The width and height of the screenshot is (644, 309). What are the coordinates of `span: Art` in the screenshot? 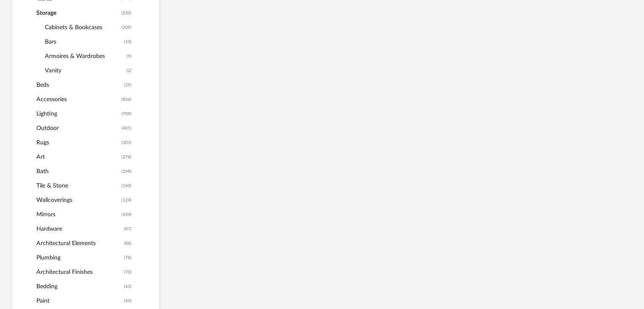 It's located at (78, 158).